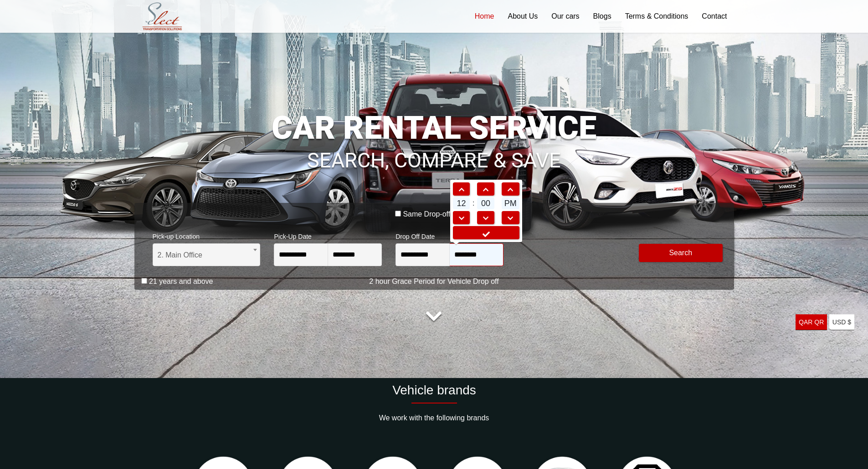  Describe the element at coordinates (449, 235) in the screenshot. I see `span: Drop Off Date` at that location.